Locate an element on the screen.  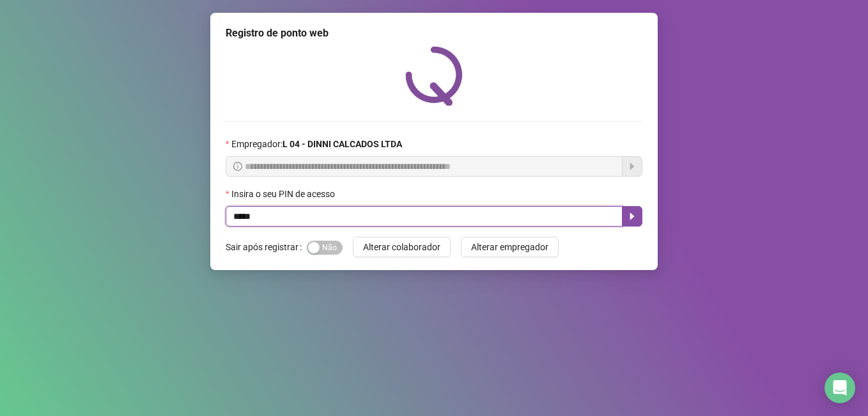
label: Sair após registrar is located at coordinates (266, 247).